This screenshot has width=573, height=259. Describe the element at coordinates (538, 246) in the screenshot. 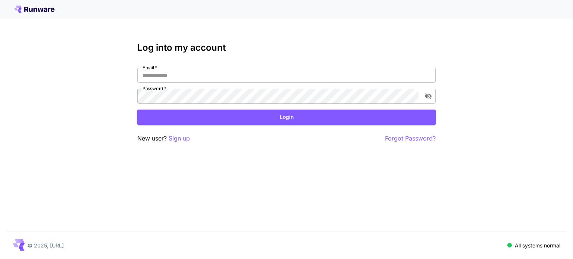

I see `p: All systems normal` at that location.